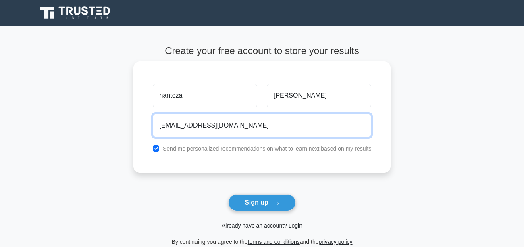  Describe the element at coordinates (274, 241) in the screenshot. I see `a: terms and conditions` at that location.